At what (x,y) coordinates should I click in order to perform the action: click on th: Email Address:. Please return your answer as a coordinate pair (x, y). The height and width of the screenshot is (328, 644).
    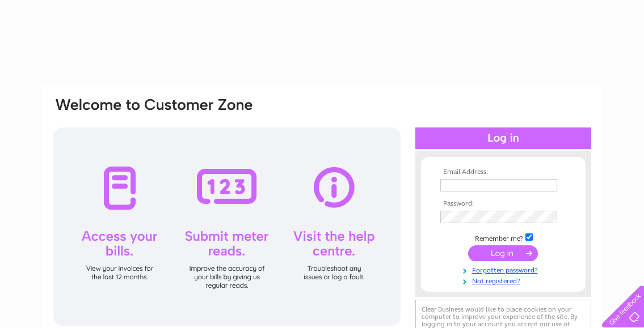
    Looking at the image, I should click on (503, 172).